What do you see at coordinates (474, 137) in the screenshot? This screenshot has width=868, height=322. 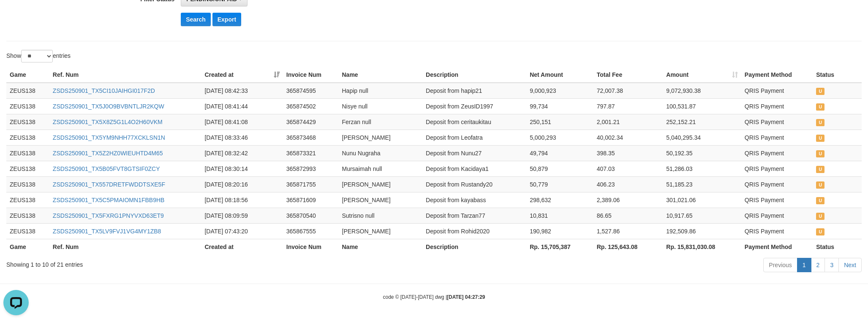 I see `td: Deposit from Leofatra` at bounding box center [474, 137].